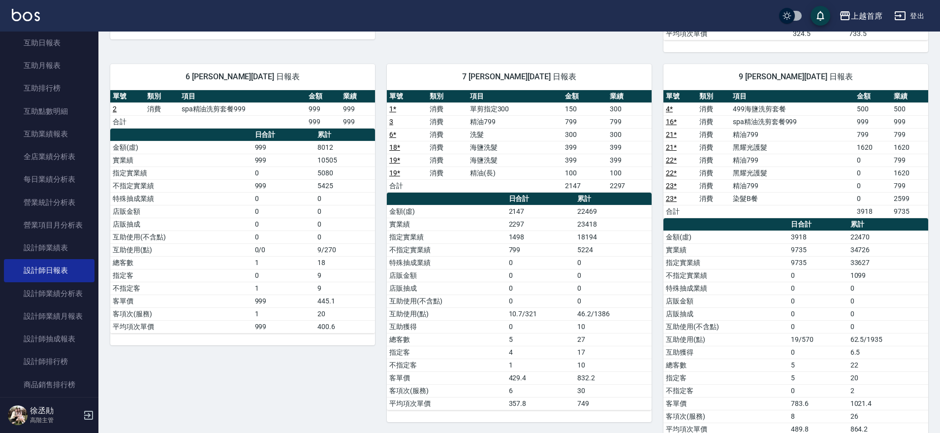 The height and width of the screenshot is (433, 940). I want to click on td: 2297, so click(630, 186).